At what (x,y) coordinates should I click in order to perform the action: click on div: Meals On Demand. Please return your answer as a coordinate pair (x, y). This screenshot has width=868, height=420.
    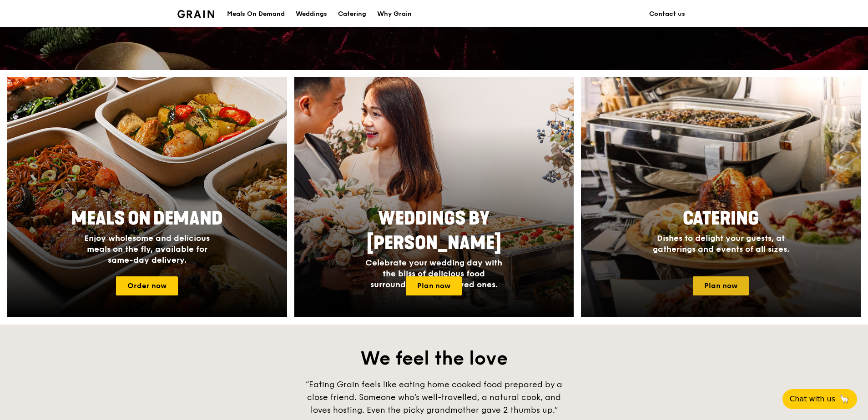
    Looking at the image, I should click on (256, 14).